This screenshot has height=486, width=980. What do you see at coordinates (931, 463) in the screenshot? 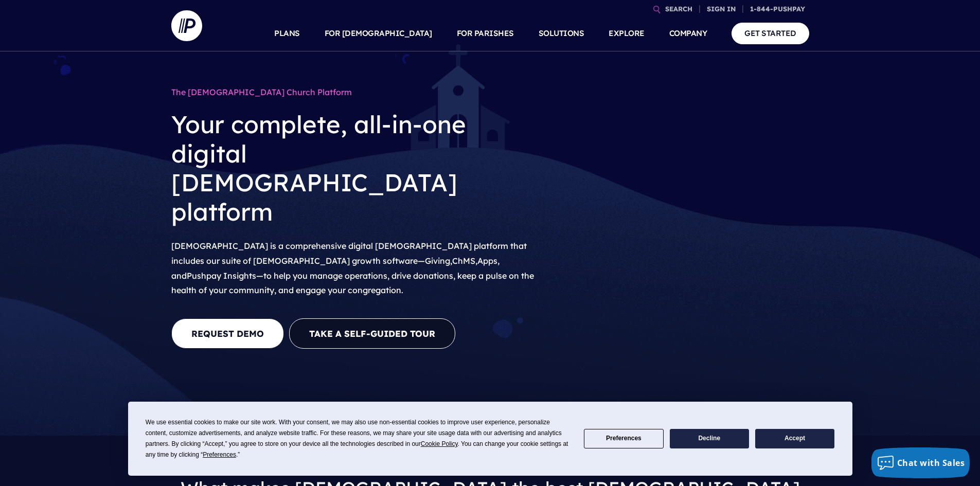
I see `span: Chat with Sales` at bounding box center [931, 463].